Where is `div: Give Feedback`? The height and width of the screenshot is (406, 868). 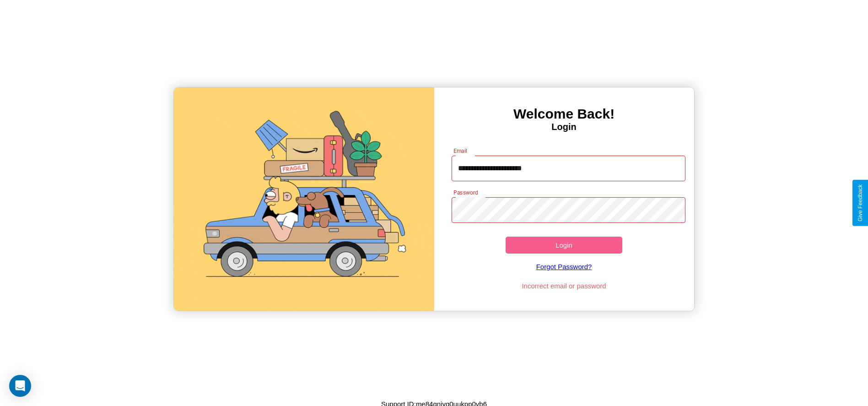 div: Give Feedback is located at coordinates (860, 203).